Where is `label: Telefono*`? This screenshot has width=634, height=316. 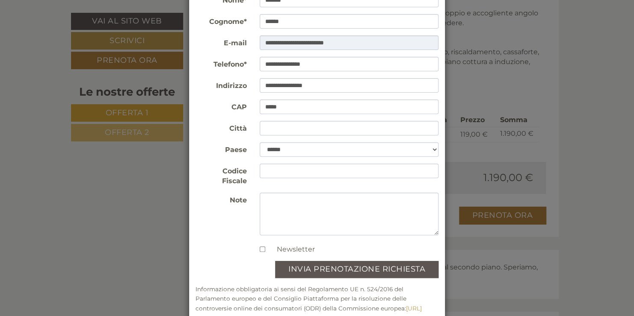
label: Telefono* is located at coordinates (221, 63).